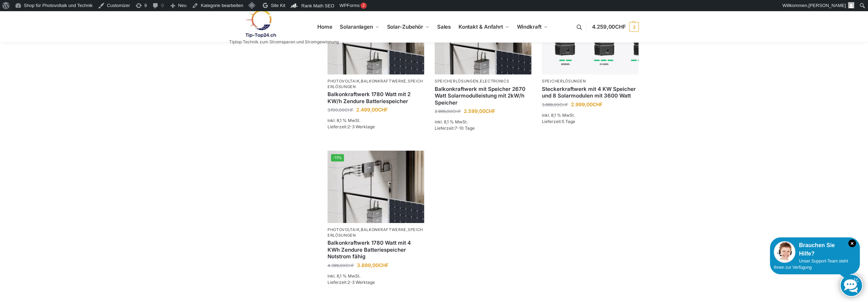 The image size is (868, 302). I want to click on a: Sales, so click(443, 27).